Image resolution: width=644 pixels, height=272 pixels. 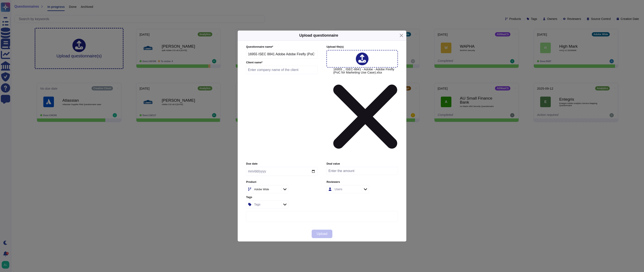 What do you see at coordinates (365, 113) in the screenshot?
I see `span: 16955 _ ISEC-8841 - Adobe - Adobe Firefly (PoC for Marketing Use Case).xlsx` at bounding box center [365, 113].